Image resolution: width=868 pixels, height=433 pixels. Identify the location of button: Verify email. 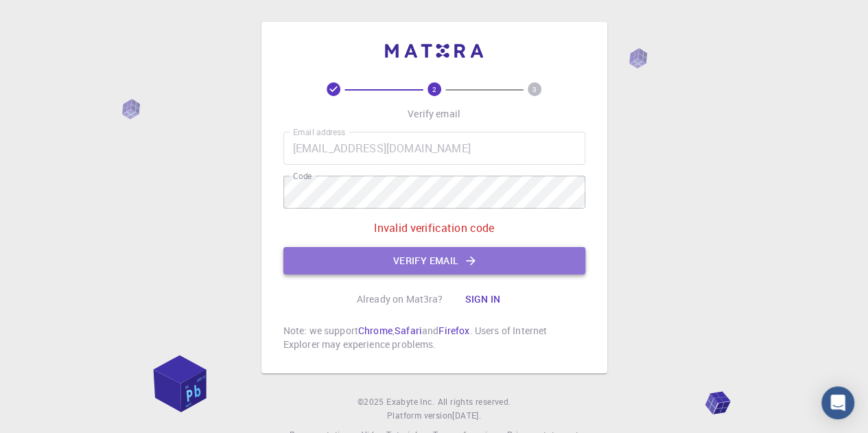
(434, 261).